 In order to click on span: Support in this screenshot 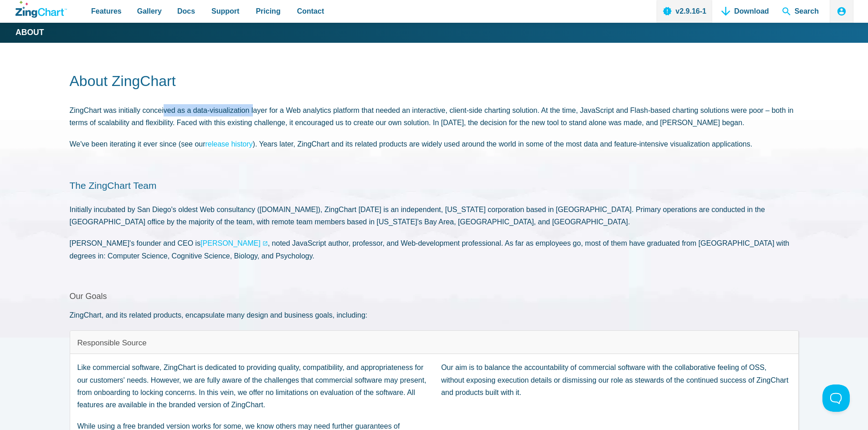, I will do `click(225, 11)`.